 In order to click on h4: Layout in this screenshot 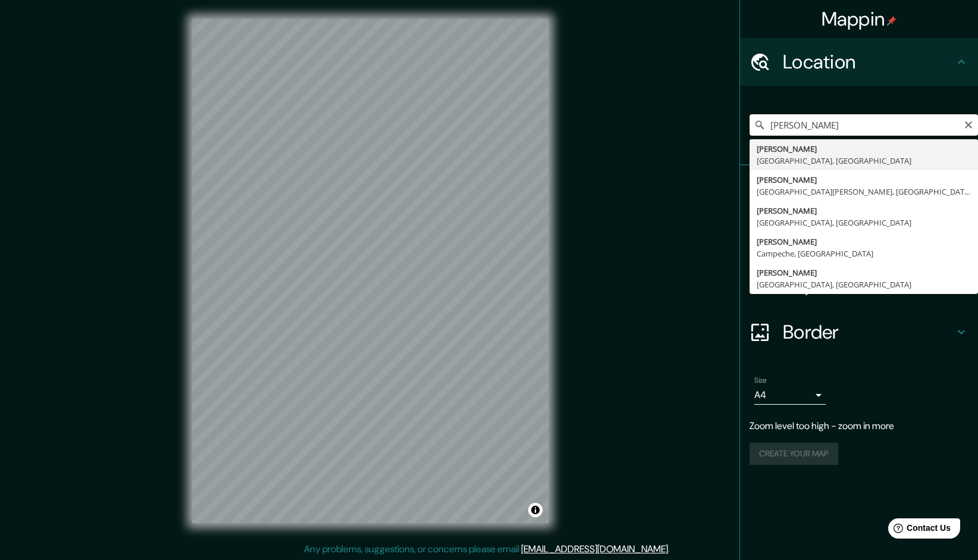, I will do `click(869, 284)`.